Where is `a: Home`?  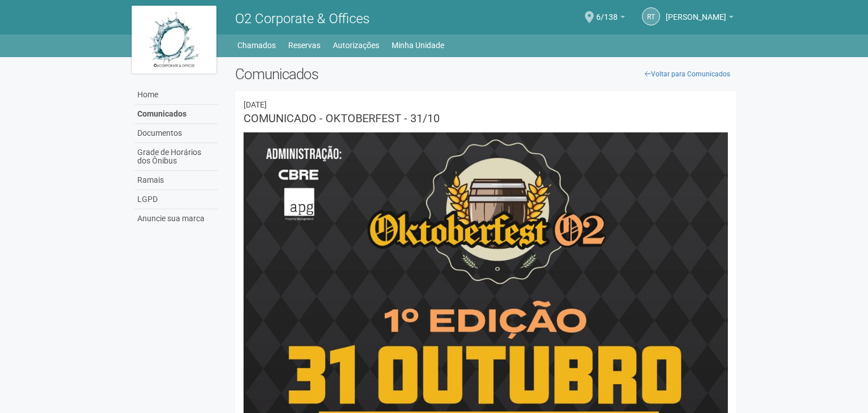
a: Home is located at coordinates (176, 95).